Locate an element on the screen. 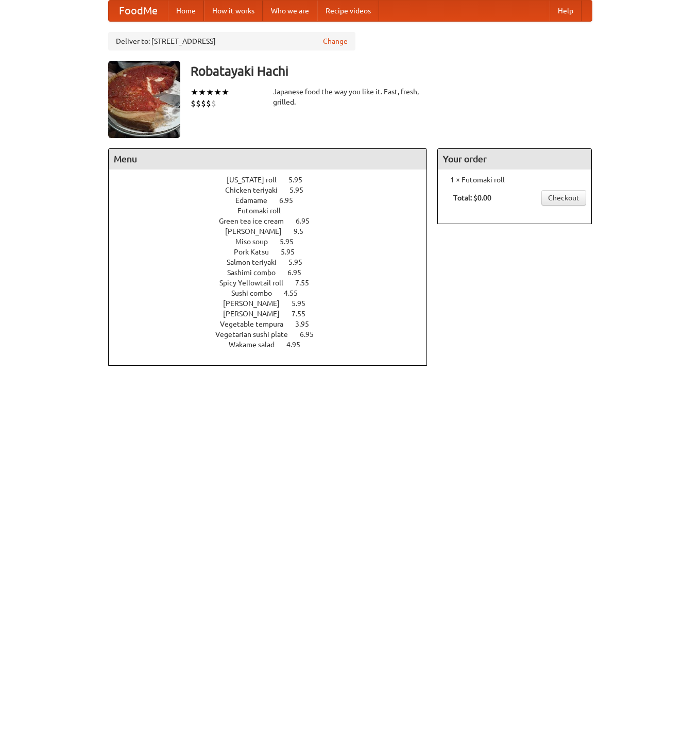  a: Spicy Yellowtail roll 7.55 is located at coordinates (273, 282).